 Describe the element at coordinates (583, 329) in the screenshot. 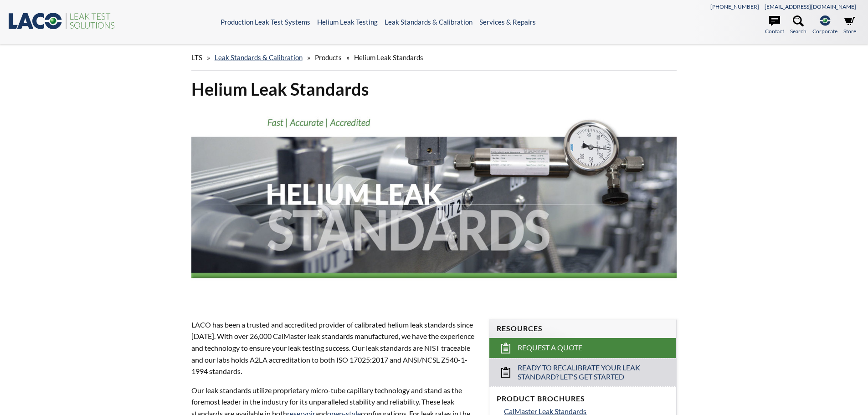

I see `h4: Resources` at that location.